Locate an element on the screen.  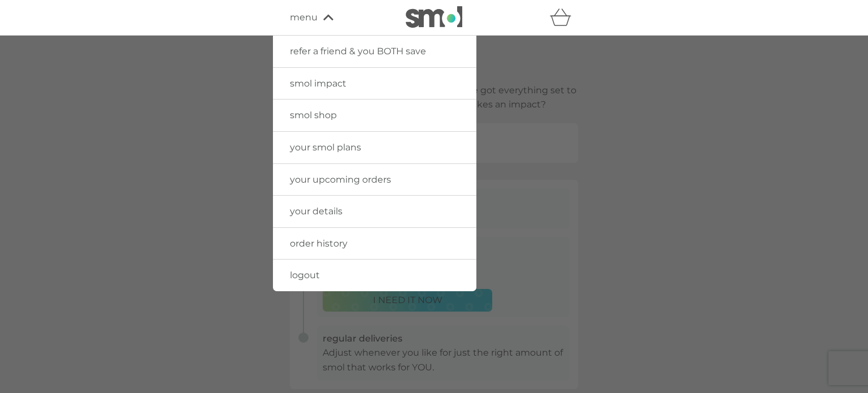
span: smol impact is located at coordinates (318, 83).